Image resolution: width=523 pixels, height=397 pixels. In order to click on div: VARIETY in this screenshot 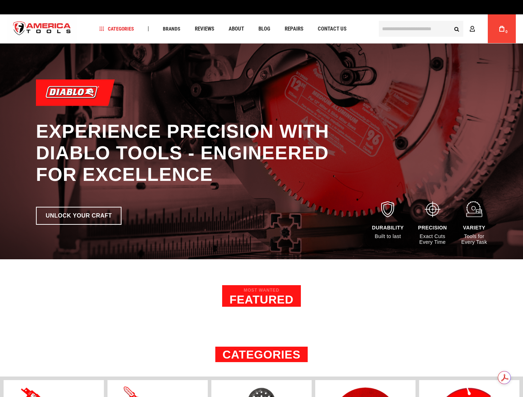, I will do `click(474, 227)`.